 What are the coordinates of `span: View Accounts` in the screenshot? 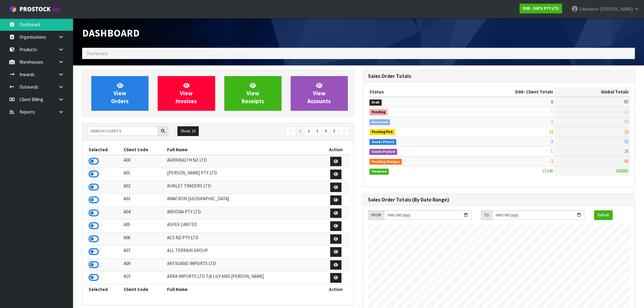 It's located at (319, 93).